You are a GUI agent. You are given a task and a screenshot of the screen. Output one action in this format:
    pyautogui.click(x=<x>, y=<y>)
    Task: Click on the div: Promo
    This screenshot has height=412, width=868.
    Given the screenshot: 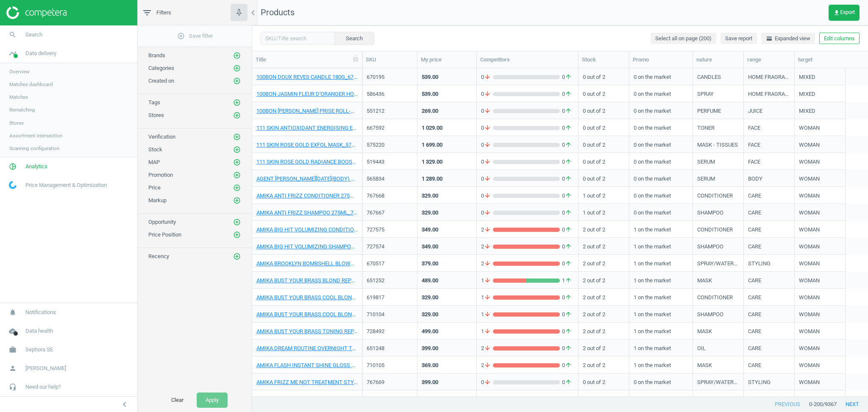 What is the action you would take?
    pyautogui.click(x=661, y=60)
    